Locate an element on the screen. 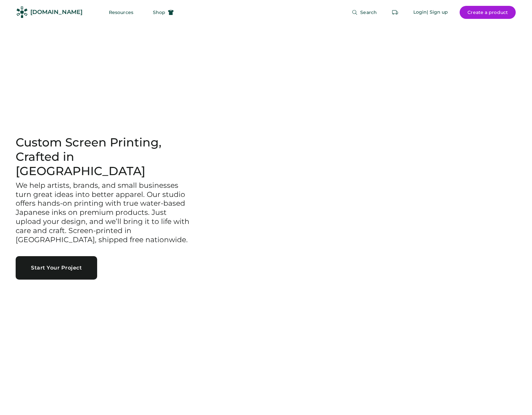 This screenshot has width=532, height=415. button: Start Your Project is located at coordinates (56, 268).